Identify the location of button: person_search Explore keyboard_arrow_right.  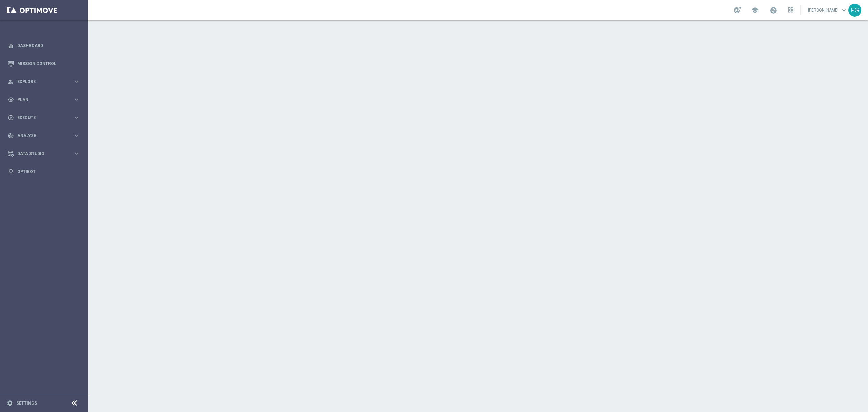
(44, 82).